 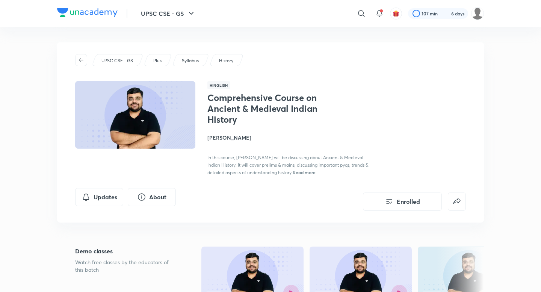 I want to click on img: streak, so click(x=446, y=14).